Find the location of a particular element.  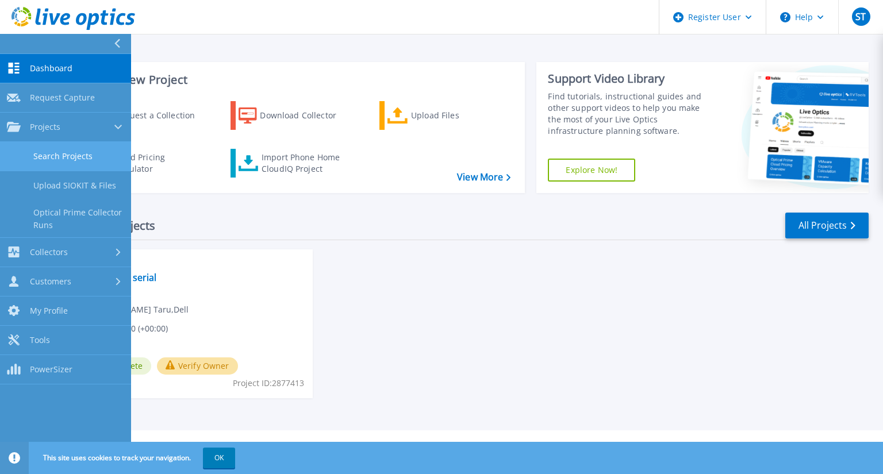

span: Collectors is located at coordinates (49, 252).